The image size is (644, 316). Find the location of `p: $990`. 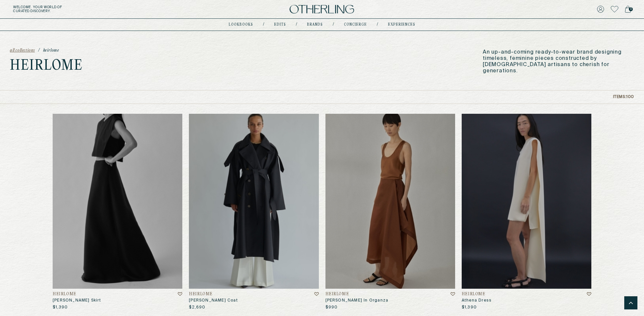

p: $990 is located at coordinates (332, 307).